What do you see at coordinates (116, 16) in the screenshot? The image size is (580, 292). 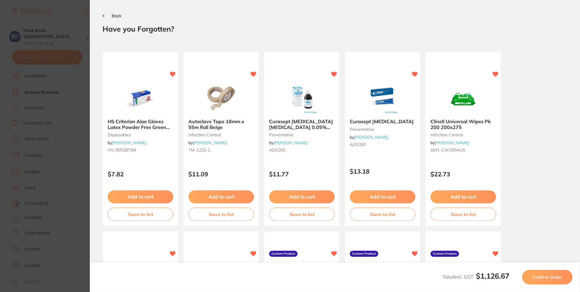 I see `span: Back` at bounding box center [116, 16].